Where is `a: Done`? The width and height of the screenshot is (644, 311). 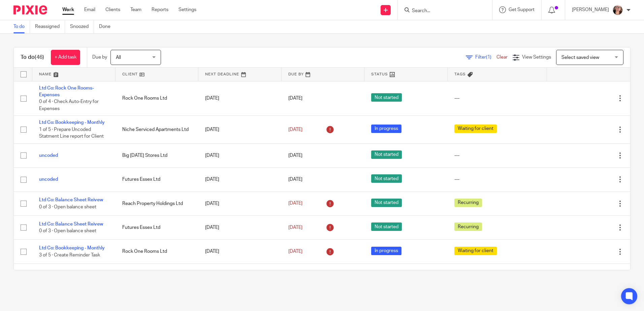
a: Done is located at coordinates (107, 27).